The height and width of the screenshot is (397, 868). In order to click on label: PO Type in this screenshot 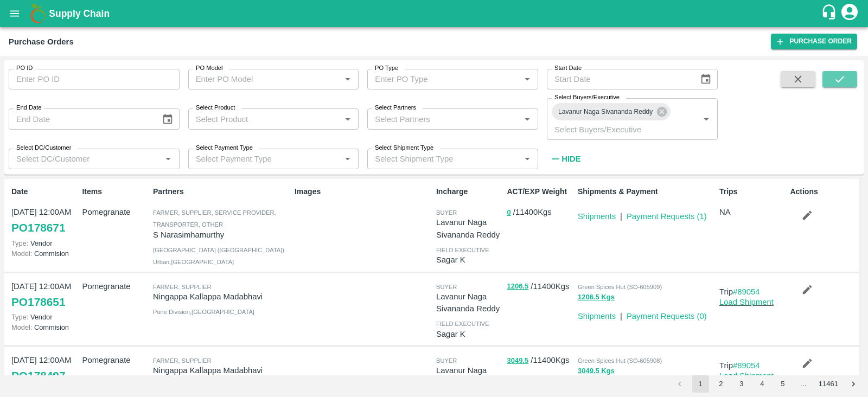, I will do `click(386, 68)`.